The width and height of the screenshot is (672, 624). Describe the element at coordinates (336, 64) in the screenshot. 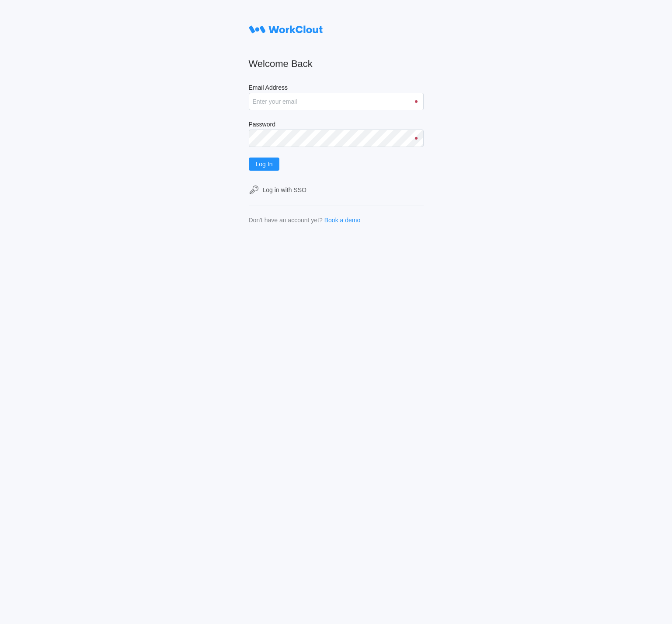

I see `h2: Welcome Back` at that location.